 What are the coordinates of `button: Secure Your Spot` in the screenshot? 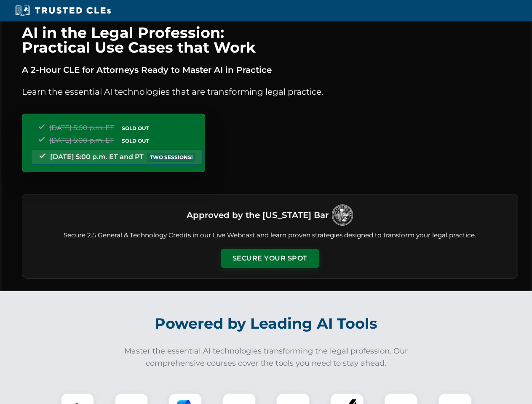 It's located at (270, 259).